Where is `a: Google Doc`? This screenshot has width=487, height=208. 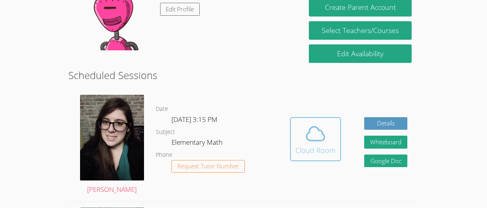 a: Google Doc is located at coordinates (386, 161).